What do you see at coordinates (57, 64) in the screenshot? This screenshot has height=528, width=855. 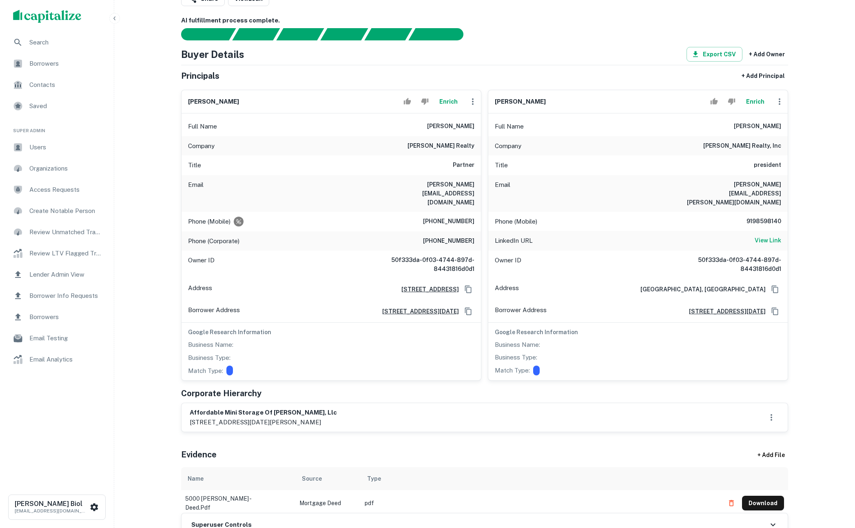 I see `a: Borrowers` at bounding box center [57, 64].